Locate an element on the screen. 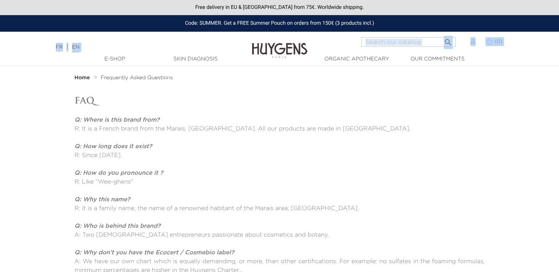 The width and height of the screenshot is (559, 272). span: (0) is located at coordinates (498, 42).